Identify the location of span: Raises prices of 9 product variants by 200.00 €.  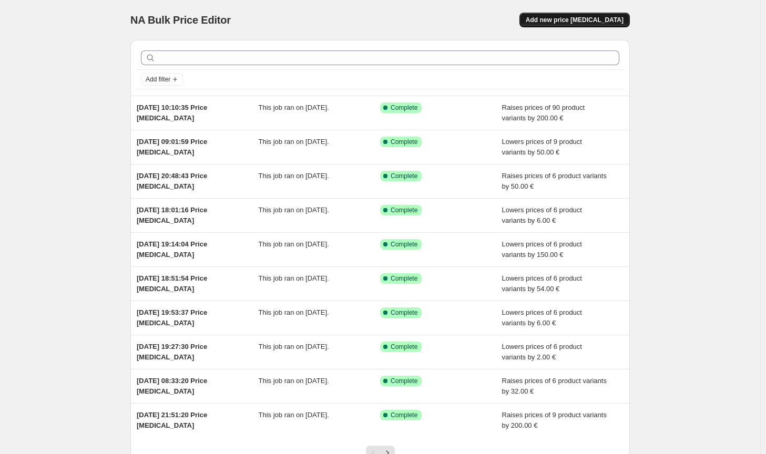
(554, 420).